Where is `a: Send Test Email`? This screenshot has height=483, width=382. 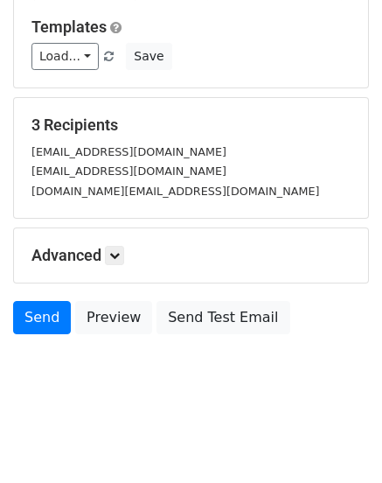 a: Send Test Email is located at coordinates (223, 317).